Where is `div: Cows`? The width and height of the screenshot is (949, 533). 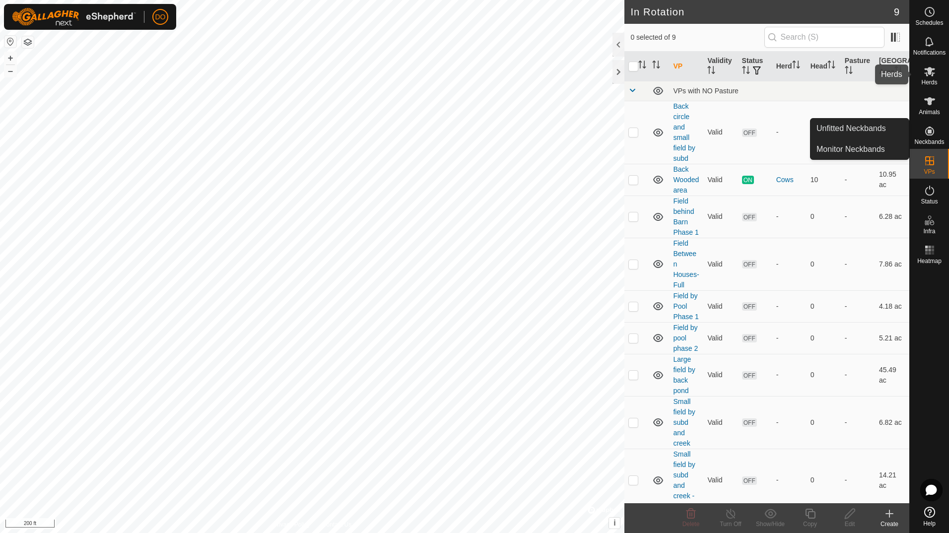
div: Cows is located at coordinates (790, 180).